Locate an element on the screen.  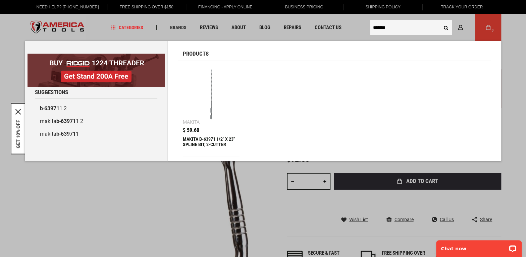
a: BOGO: Buy RIDGID® 1224 Threader, Get Stand 200A Free! is located at coordinates (96, 56).